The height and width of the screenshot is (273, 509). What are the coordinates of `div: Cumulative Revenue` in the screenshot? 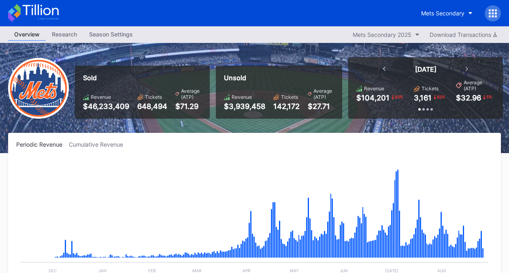 It's located at (99, 144).